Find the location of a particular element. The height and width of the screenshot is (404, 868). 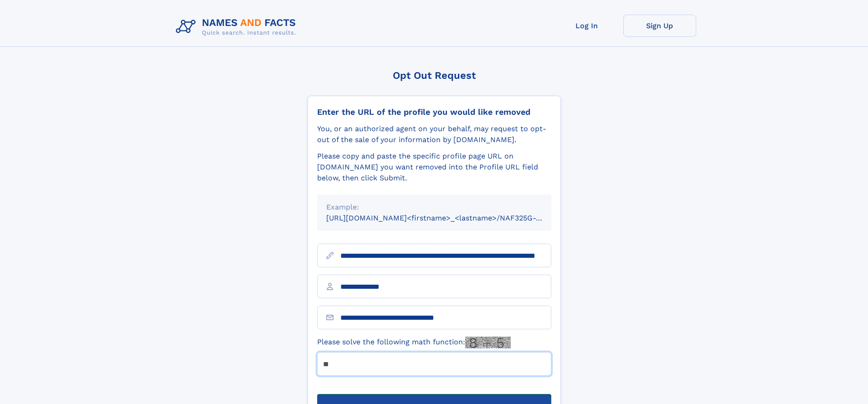

div: Example: is located at coordinates (434, 207).